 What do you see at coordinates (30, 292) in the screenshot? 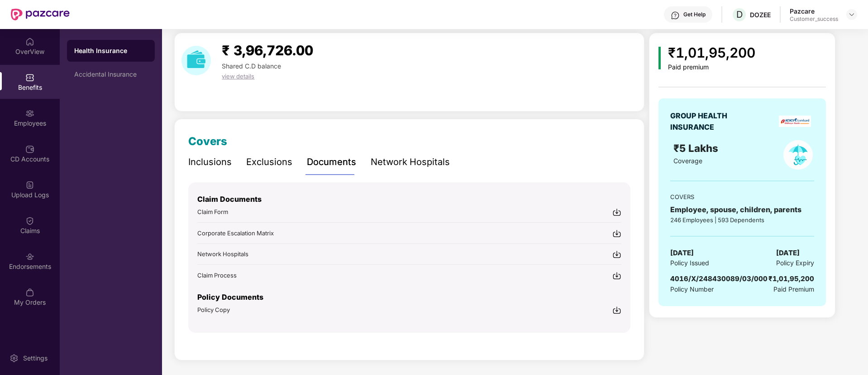
I see `img: svg+xml;base64,PHN2ZyBpZD0iTXlfT3JkZXJzIiBkYXRhLW5hbWU9Ik15IE9yZGVycyIgeG1sbnM9Imh0dHA6Ly93d3cudz...` at bounding box center [30, 292].